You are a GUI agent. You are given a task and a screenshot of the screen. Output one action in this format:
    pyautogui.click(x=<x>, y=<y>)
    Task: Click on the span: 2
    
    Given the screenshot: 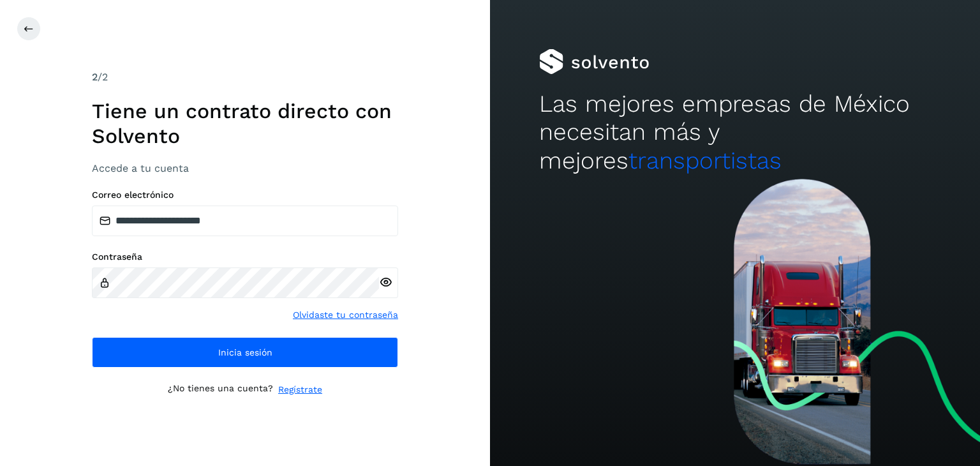 What is the action you would take?
    pyautogui.click(x=94, y=77)
    